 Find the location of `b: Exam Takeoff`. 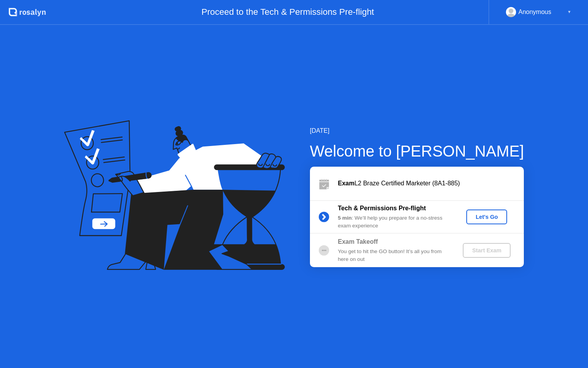

b: Exam Takeoff is located at coordinates (358, 241).